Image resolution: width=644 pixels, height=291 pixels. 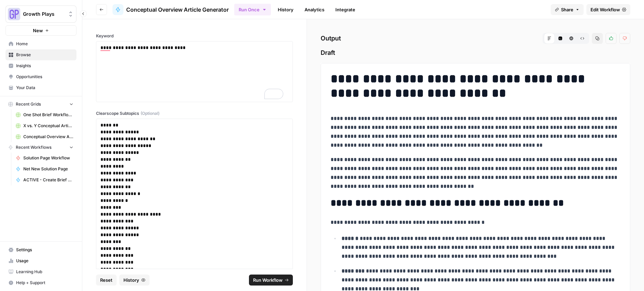 What do you see at coordinates (567, 10) in the screenshot?
I see `span: Share` at bounding box center [567, 10].